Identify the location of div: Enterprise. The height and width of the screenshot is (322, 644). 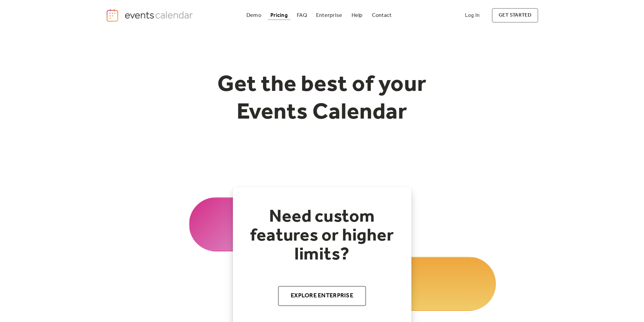
(329, 15).